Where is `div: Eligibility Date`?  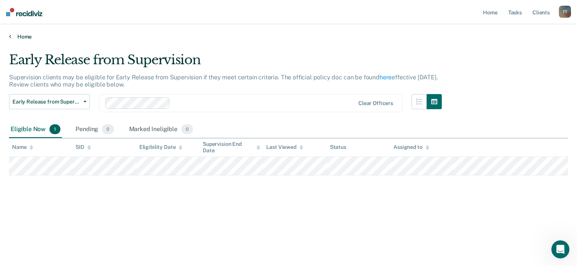 div: Eligibility Date is located at coordinates (161, 147).